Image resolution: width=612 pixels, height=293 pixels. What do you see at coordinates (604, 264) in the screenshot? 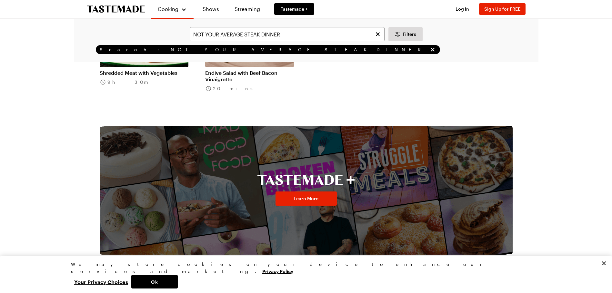
I see `button: Close` at bounding box center [604, 264].